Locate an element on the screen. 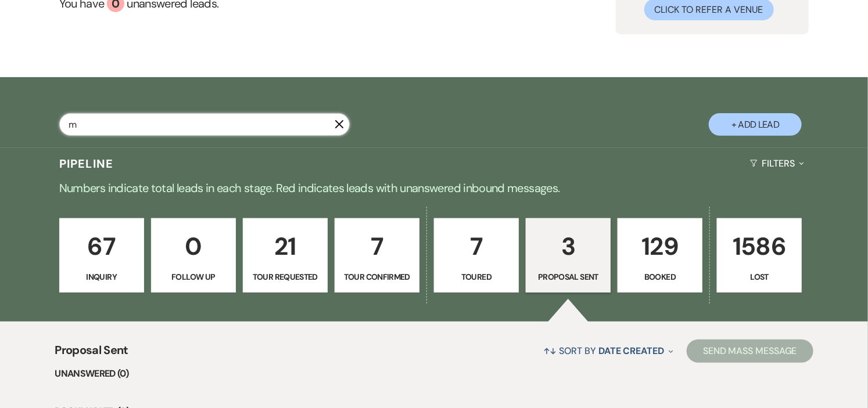  a: 7Toured is located at coordinates (476, 255).